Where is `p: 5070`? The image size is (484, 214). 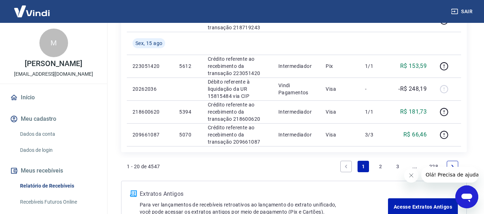 p: 5070 is located at coordinates (187, 135).